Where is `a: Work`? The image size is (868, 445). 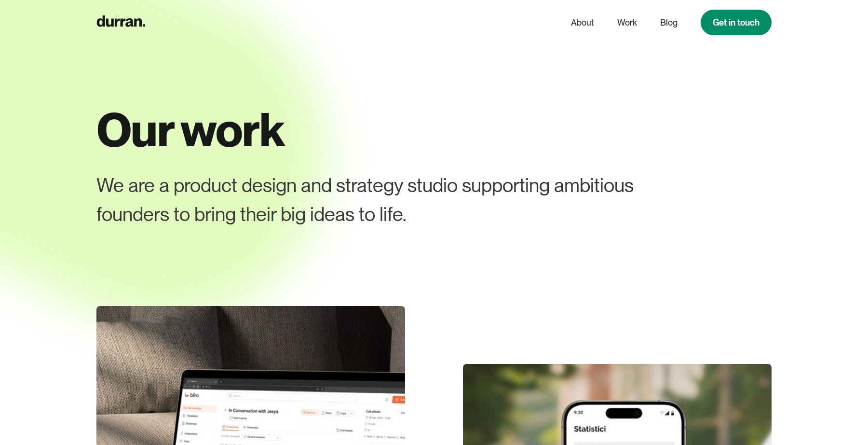
a: Work is located at coordinates (627, 23).